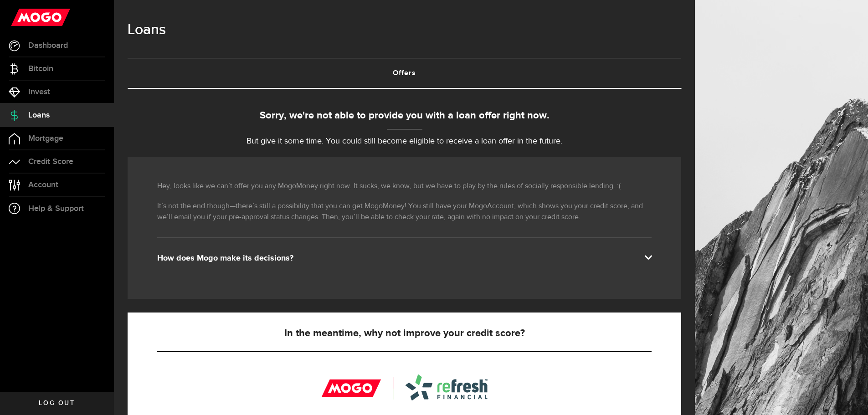  I want to click on span: Log out, so click(57, 403).